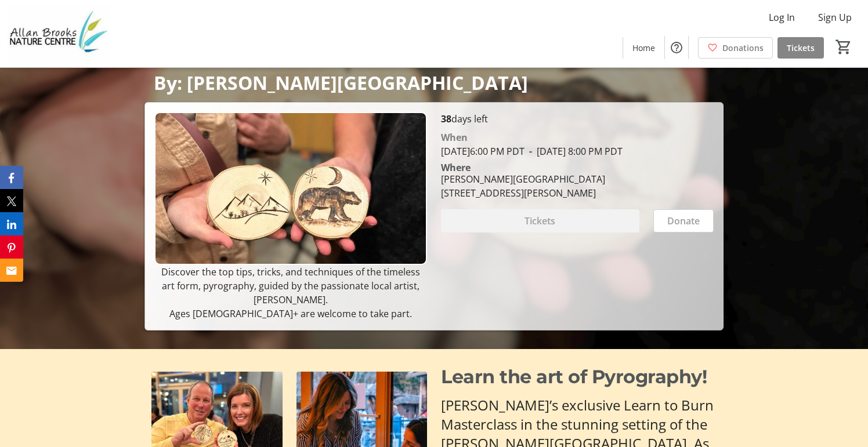 The width and height of the screenshot is (868, 447). Describe the element at coordinates (801, 48) in the screenshot. I see `a: Tickets` at that location.